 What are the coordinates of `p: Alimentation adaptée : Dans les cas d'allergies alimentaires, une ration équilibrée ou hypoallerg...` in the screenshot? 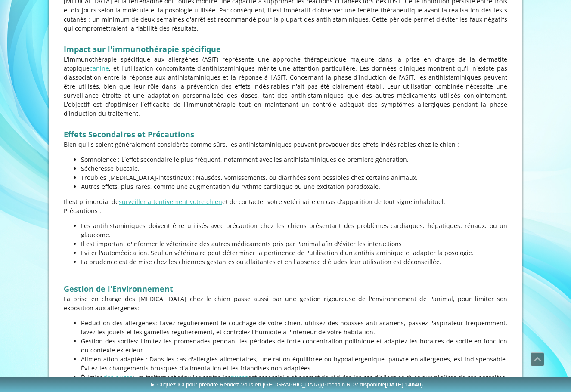 It's located at (294, 363).